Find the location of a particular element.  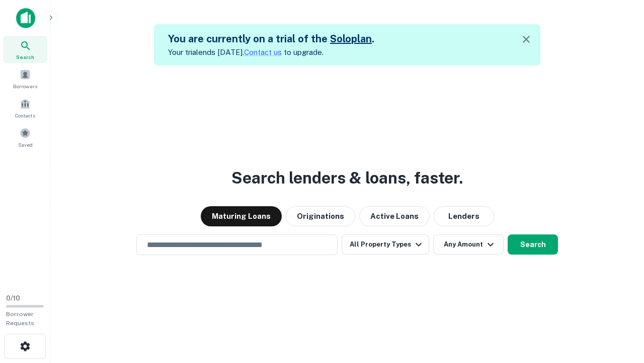

div: Contacts is located at coordinates (25, 108).